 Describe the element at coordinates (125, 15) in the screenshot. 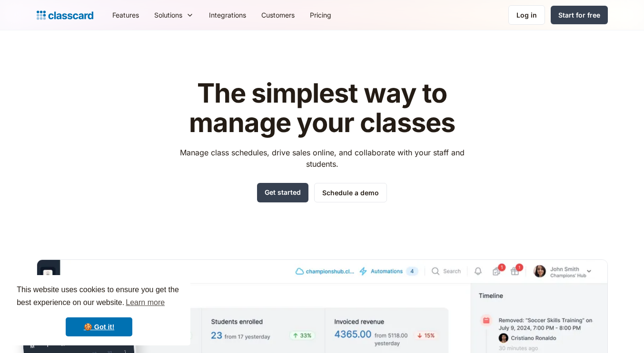

I see `a: Features` at that location.